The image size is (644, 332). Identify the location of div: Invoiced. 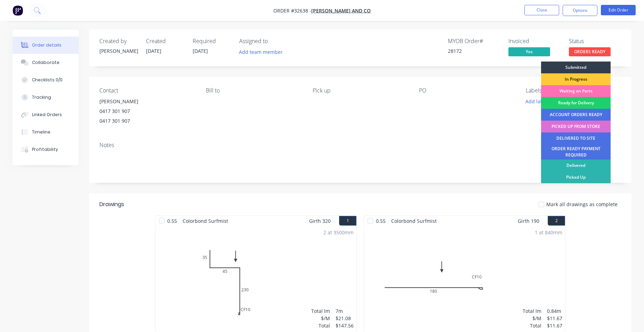
(534, 41).